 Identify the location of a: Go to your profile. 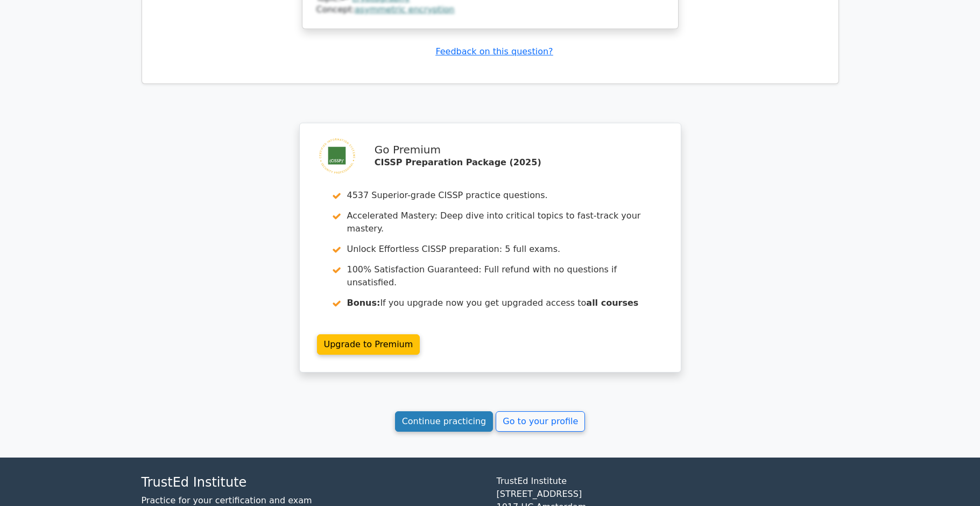
(540, 422).